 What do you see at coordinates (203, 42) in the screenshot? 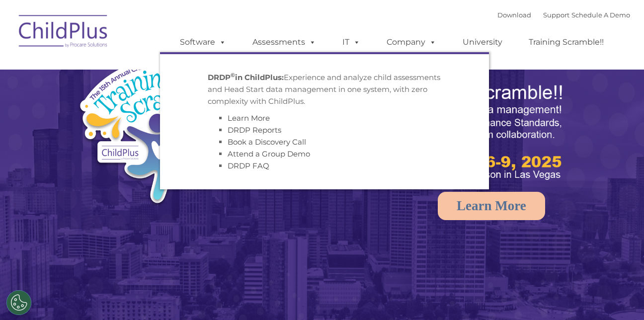
I see `a: Software` at bounding box center [203, 42].